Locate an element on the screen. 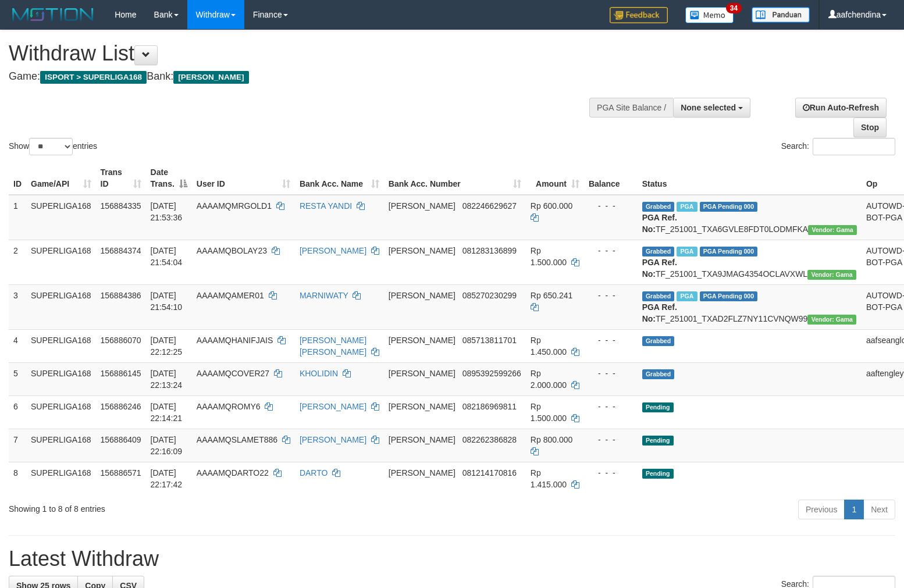  label: Search: is located at coordinates (839, 147).